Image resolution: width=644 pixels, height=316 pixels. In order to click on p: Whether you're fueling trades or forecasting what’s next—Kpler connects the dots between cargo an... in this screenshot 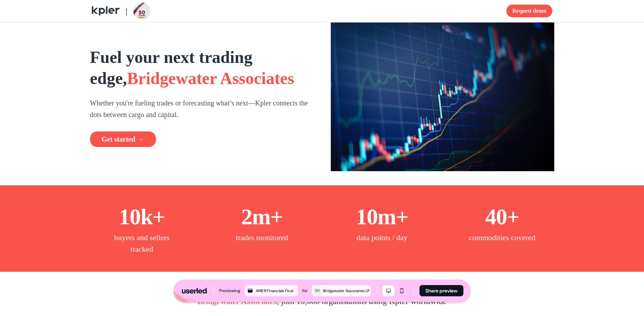, I will do `click(202, 109)`.